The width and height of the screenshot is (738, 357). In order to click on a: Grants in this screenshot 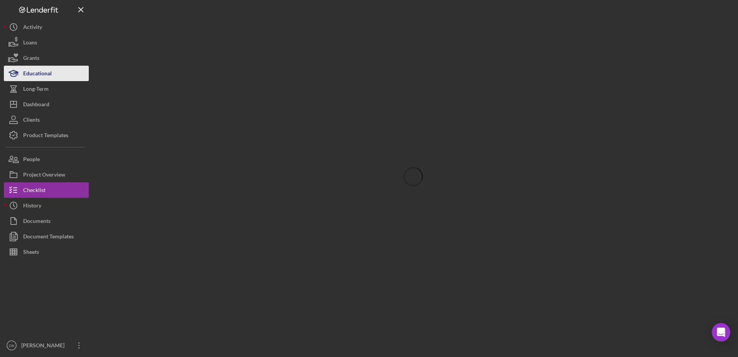, I will do `click(46, 58)`.